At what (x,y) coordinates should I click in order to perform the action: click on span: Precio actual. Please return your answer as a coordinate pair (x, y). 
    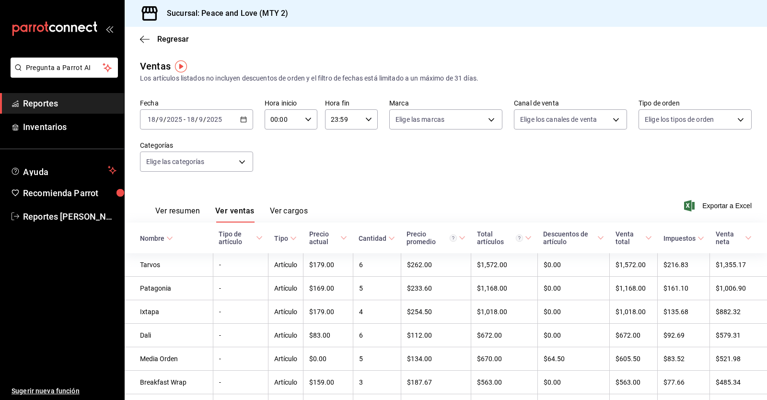
    Looking at the image, I should click on (328, 238).